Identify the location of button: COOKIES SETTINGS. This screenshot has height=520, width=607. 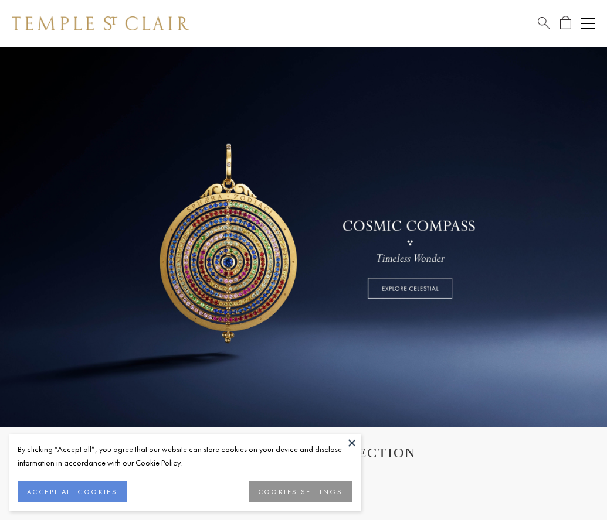
(300, 492).